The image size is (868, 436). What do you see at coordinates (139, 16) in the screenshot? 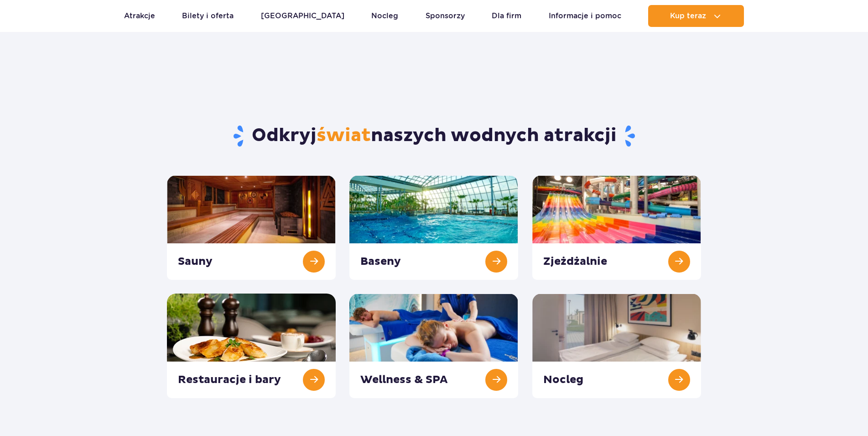
I see `a: Atrakcje` at bounding box center [139, 16].